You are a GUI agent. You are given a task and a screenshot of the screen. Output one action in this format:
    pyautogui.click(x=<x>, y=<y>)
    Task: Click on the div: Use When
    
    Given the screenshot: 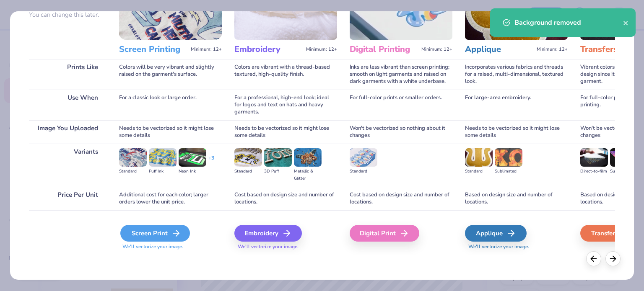 What is the action you would take?
    pyautogui.click(x=68, y=104)
    